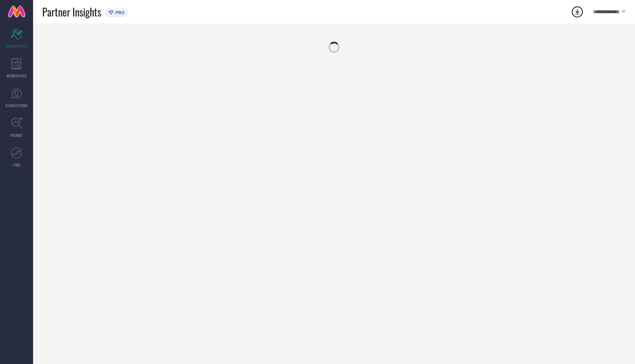 Image resolution: width=635 pixels, height=364 pixels. I want to click on span: WORKSPACE, so click(16, 76).